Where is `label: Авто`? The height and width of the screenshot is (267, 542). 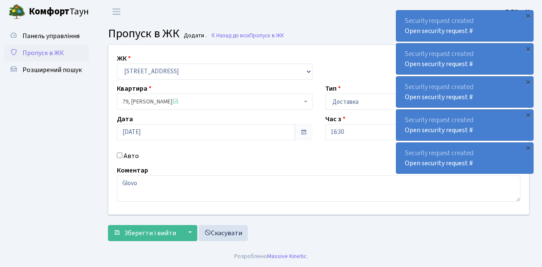 label: Авто is located at coordinates (131, 156).